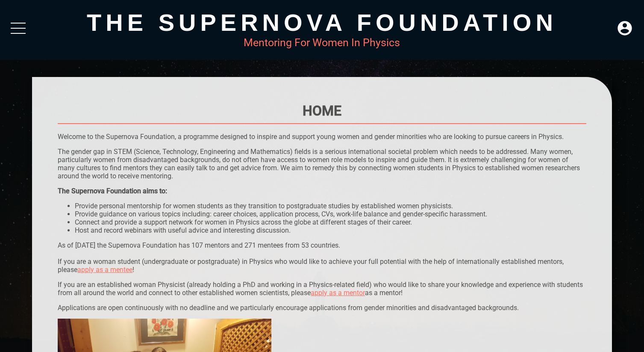  Describe the element at coordinates (322, 111) in the screenshot. I see `h1: Home` at that location.